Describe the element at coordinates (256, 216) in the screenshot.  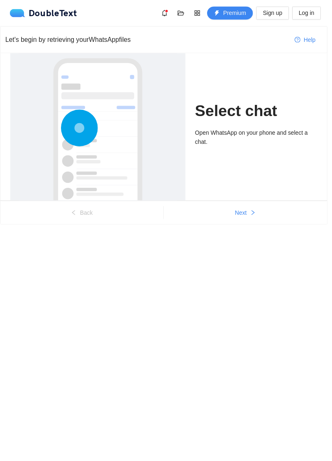
I see `span: right` at that location.